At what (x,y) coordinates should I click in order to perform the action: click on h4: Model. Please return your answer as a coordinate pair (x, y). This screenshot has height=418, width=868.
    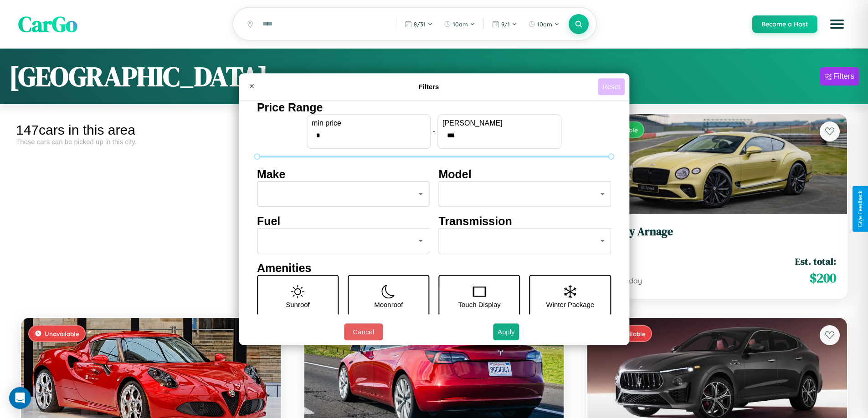
    Looking at the image, I should click on (525, 174).